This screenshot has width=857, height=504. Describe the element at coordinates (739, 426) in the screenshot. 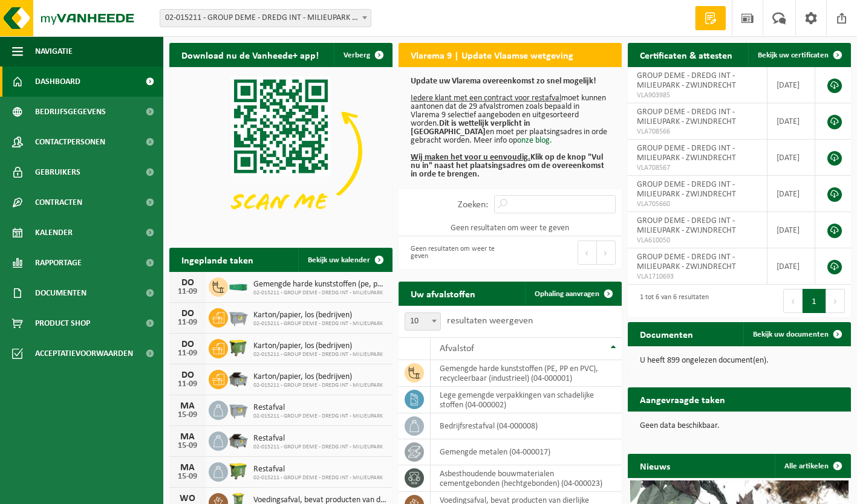

I see `p: Geen data beschikbaar.` at that location.